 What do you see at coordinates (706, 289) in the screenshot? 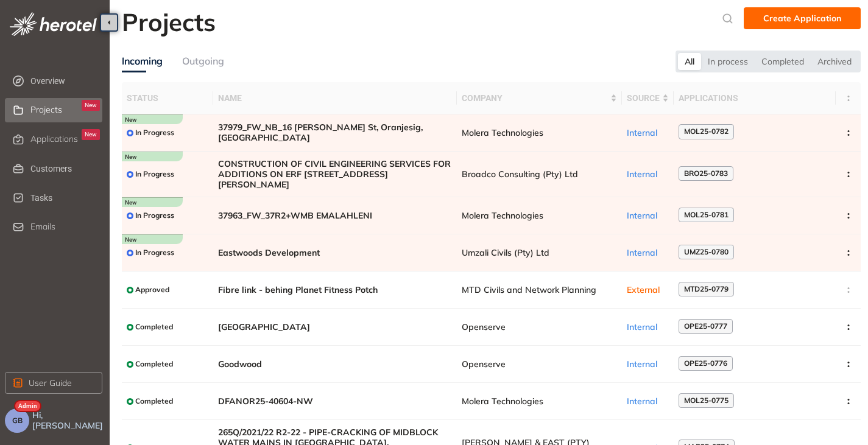
I see `span: MTD25-0779` at bounding box center [706, 289].